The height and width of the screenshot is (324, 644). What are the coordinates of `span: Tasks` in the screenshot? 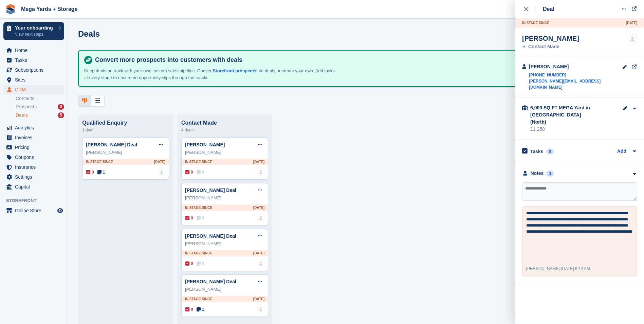 It's located at (35, 60).